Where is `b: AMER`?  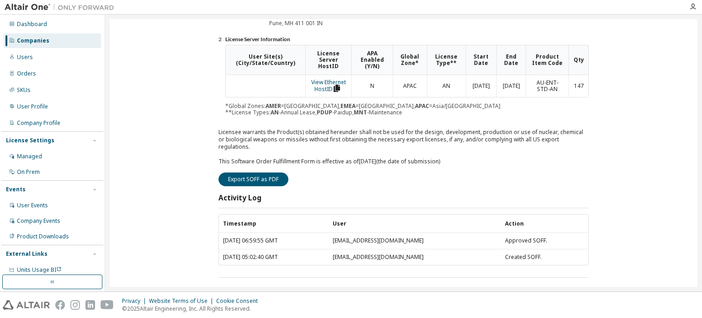 b: AMER is located at coordinates (273, 106).